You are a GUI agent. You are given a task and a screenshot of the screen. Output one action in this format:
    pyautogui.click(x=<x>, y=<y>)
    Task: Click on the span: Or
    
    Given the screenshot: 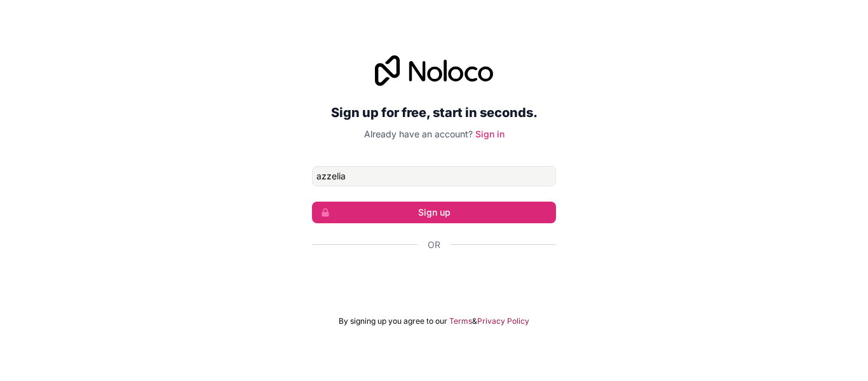 What is the action you would take?
    pyautogui.click(x=434, y=244)
    